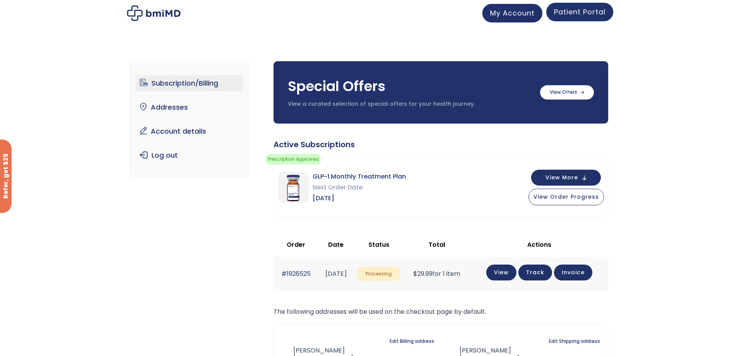 Image resolution: width=738 pixels, height=356 pixels. What do you see at coordinates (410, 86) in the screenshot?
I see `h3: Special Offers` at bounding box center [410, 86].